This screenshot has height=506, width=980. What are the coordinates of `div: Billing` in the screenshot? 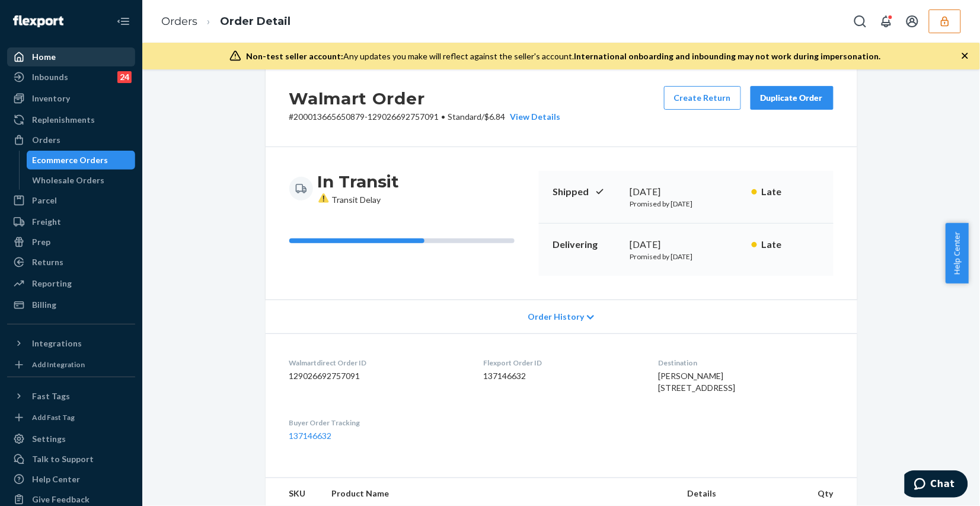 It's located at (44, 305).